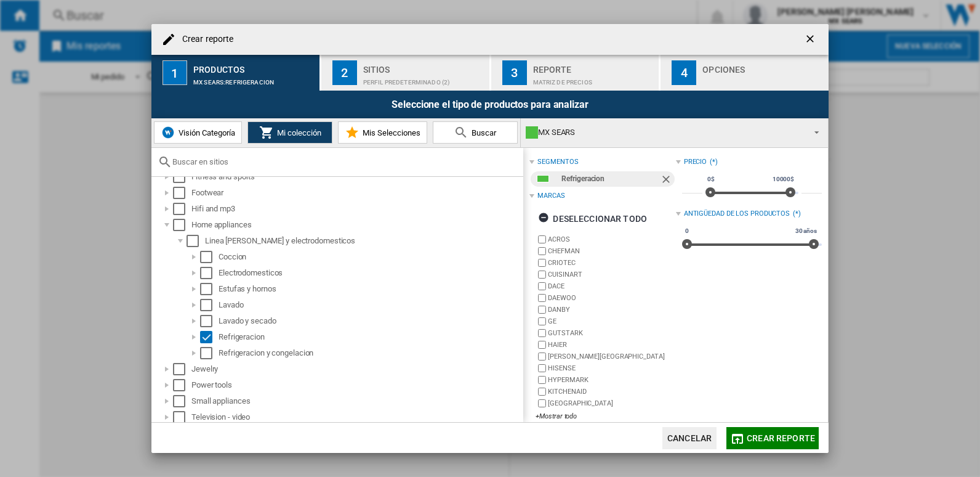  What do you see at coordinates (206, 132) in the screenshot?
I see `span: Visión Categoría` at bounding box center [206, 132].